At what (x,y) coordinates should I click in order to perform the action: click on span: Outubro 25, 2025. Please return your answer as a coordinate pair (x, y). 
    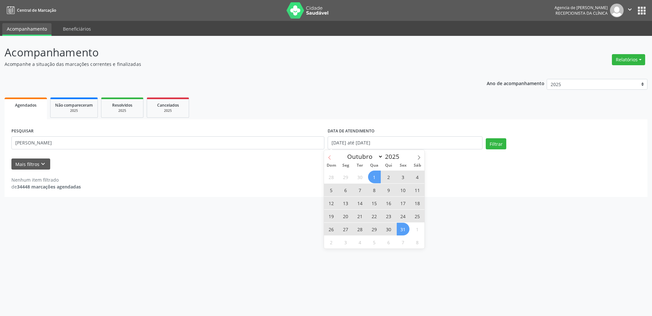
    Looking at the image, I should click on (417, 216).